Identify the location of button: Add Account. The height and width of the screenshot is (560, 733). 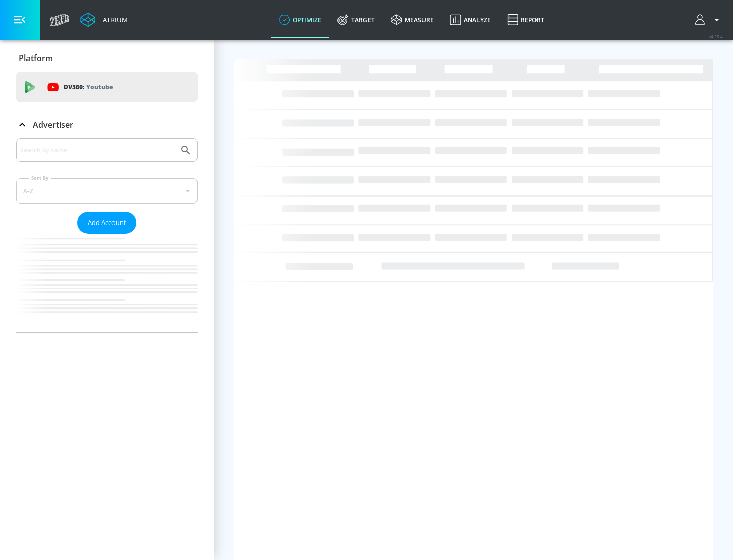
(107, 222).